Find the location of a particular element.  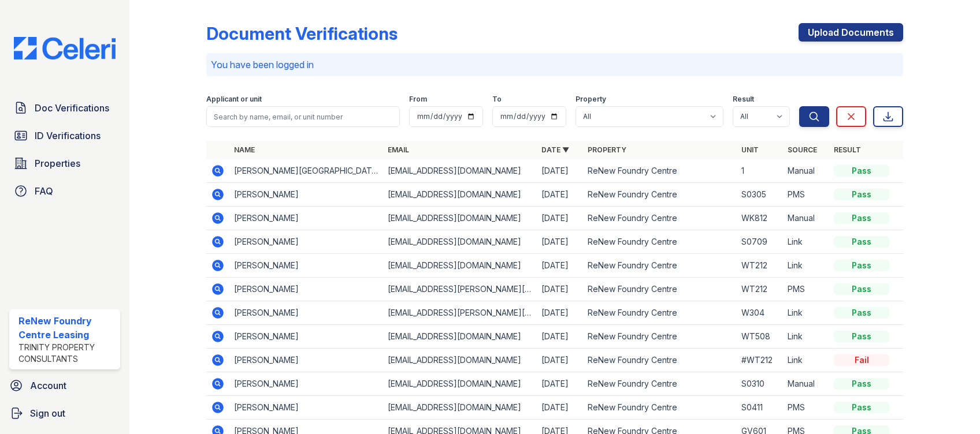

label: Property is located at coordinates (590, 99).